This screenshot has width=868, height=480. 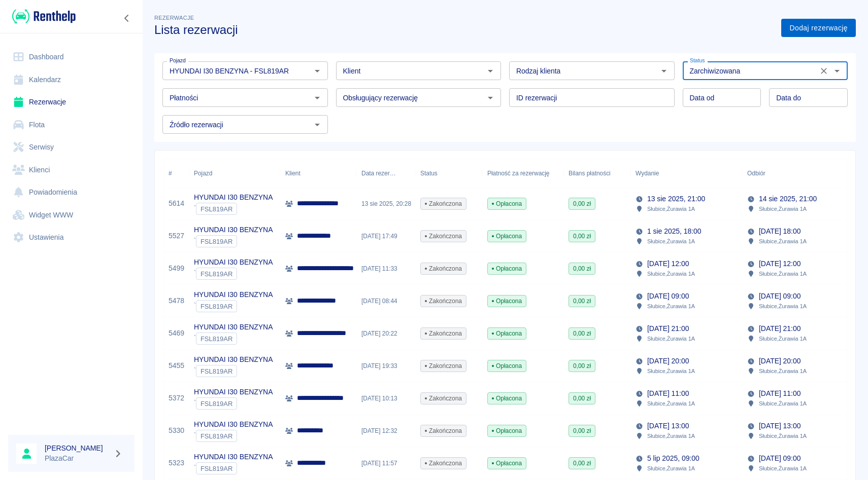 I want to click on span: Rezerwacje, so click(x=174, y=18).